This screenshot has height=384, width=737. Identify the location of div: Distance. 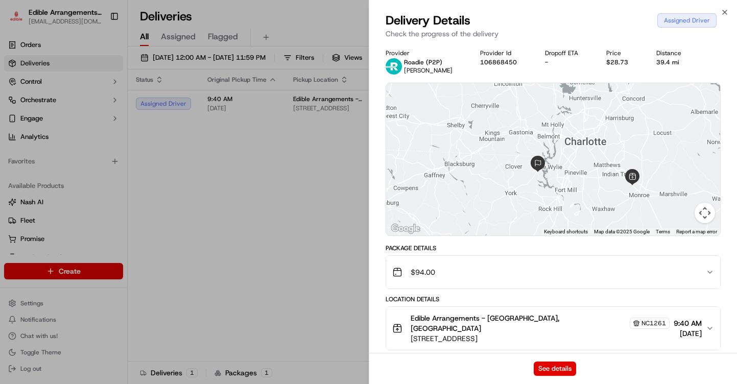
(674, 53).